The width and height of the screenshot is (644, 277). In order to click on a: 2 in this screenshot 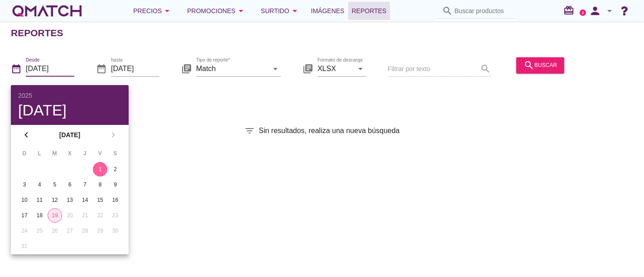, I will do `click(583, 13)`.